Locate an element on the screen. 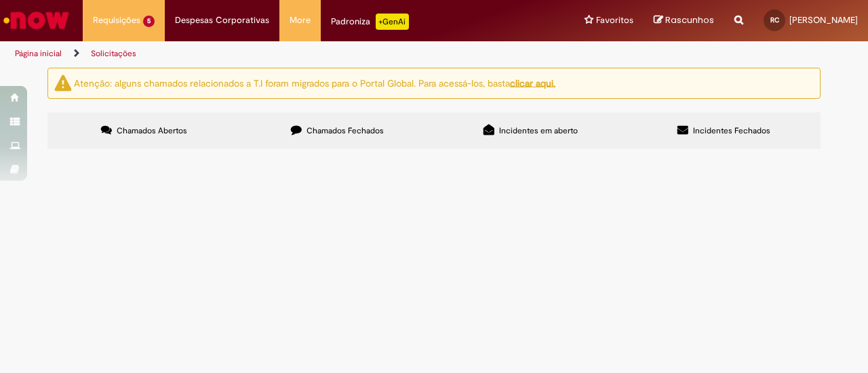 The image size is (868, 373). u: clicar aqui. is located at coordinates (532, 82).